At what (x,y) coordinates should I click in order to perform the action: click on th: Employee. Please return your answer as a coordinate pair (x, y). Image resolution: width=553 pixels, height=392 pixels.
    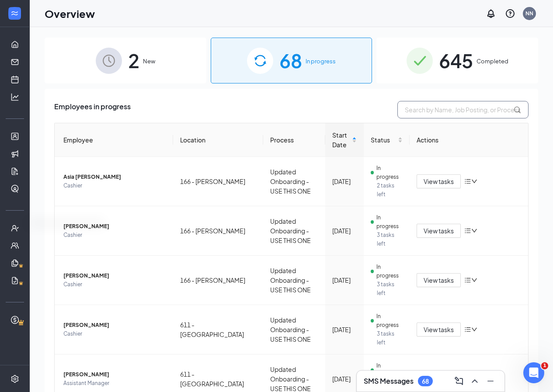
    Looking at the image, I should click on (114, 140).